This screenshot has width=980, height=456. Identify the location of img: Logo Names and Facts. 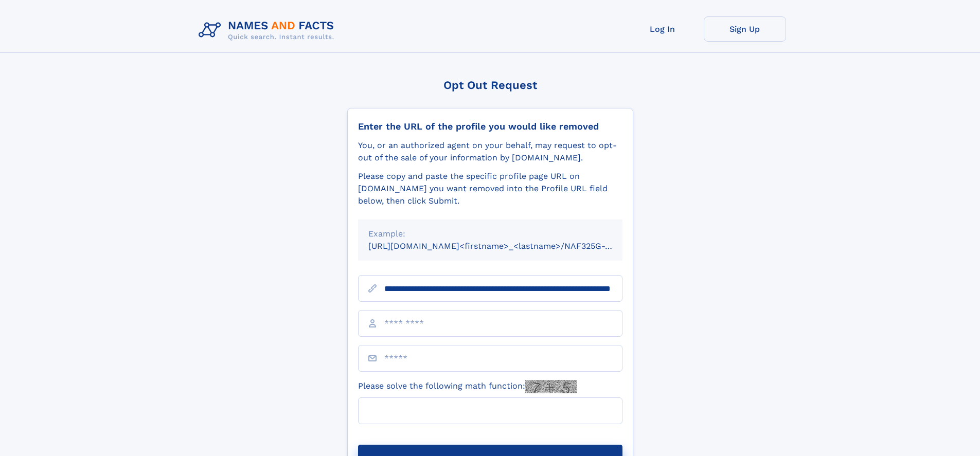
(269, 30).